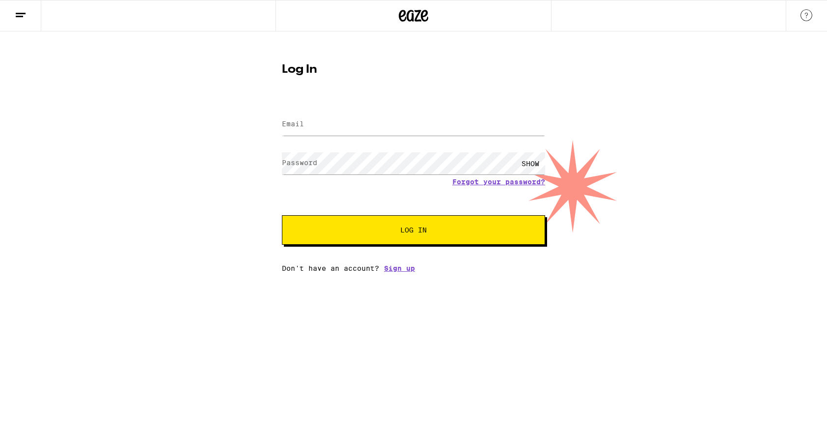 This screenshot has width=827, height=430. Describe the element at coordinates (300, 163) in the screenshot. I see `label: Password` at that location.